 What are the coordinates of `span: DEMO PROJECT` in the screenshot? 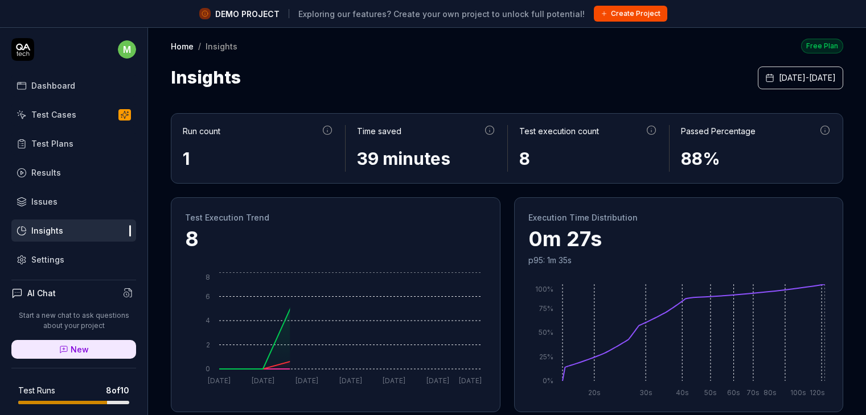 It's located at (247, 14).